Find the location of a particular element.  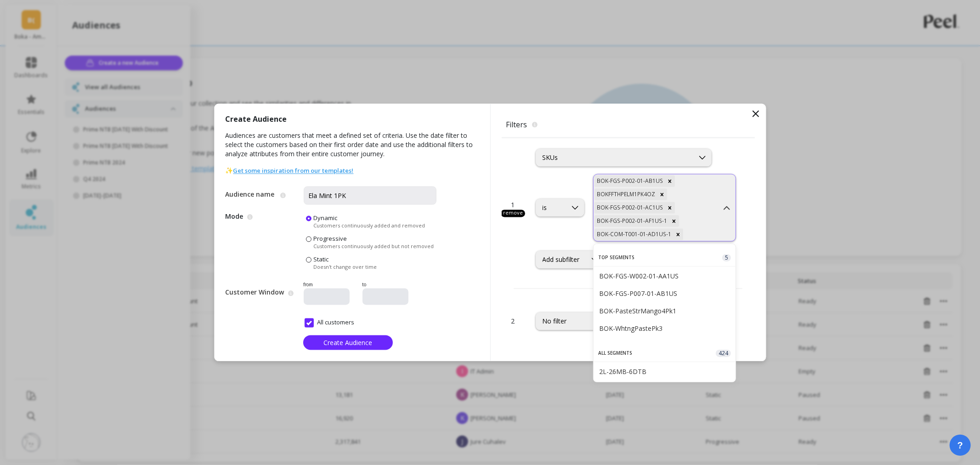

span: Customers continuously added but not removed is located at coordinates (374, 246).